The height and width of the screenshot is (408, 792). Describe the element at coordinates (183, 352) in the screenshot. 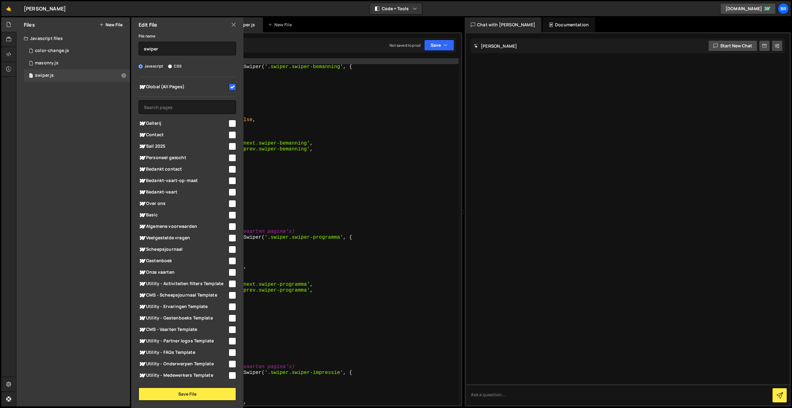

I see `span: Utility - FAQs Template` at that location.